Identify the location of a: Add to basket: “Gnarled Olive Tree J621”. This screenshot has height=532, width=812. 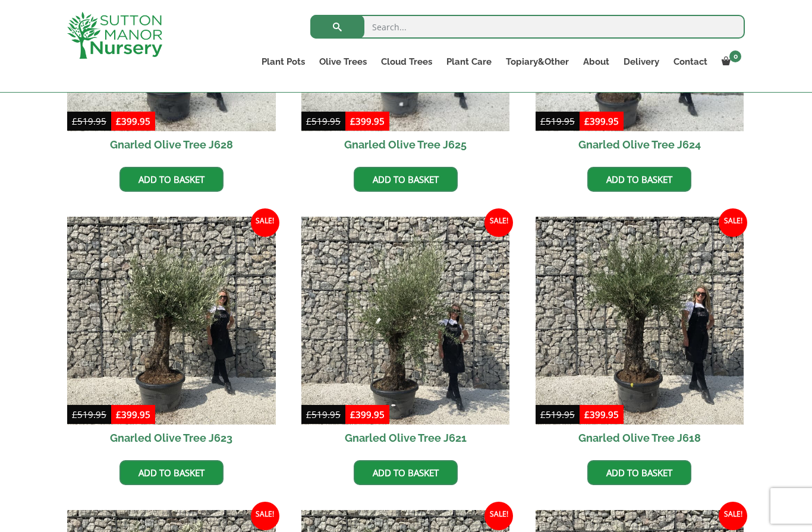
(405, 473).